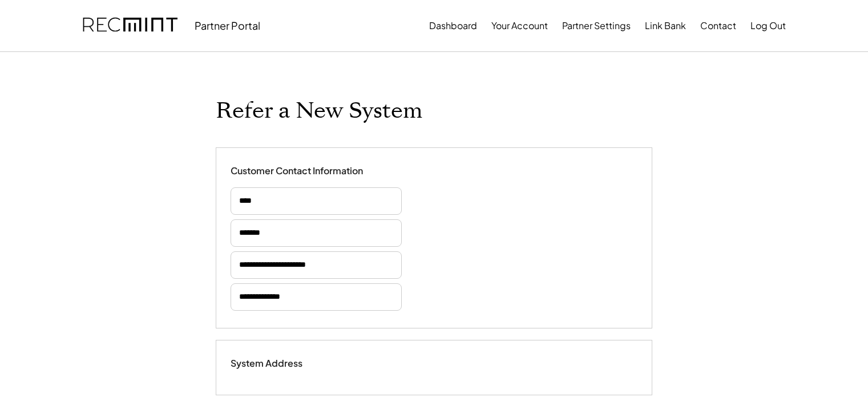 This screenshot has height=397, width=868. I want to click on button: Log Out, so click(768, 26).